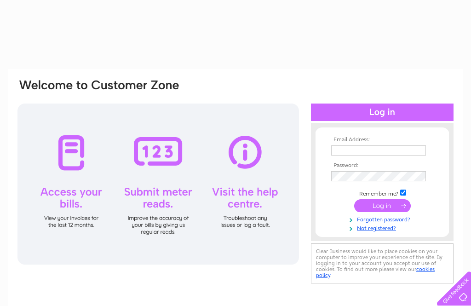  I want to click on div: Clear Business would like to place cookies on your computer to improve your experience of the sit..., so click(382, 263).